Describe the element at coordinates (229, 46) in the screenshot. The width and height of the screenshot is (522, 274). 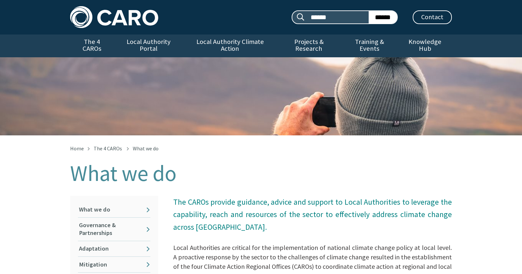
I see `a: Local Authority Climate Action` at that location.